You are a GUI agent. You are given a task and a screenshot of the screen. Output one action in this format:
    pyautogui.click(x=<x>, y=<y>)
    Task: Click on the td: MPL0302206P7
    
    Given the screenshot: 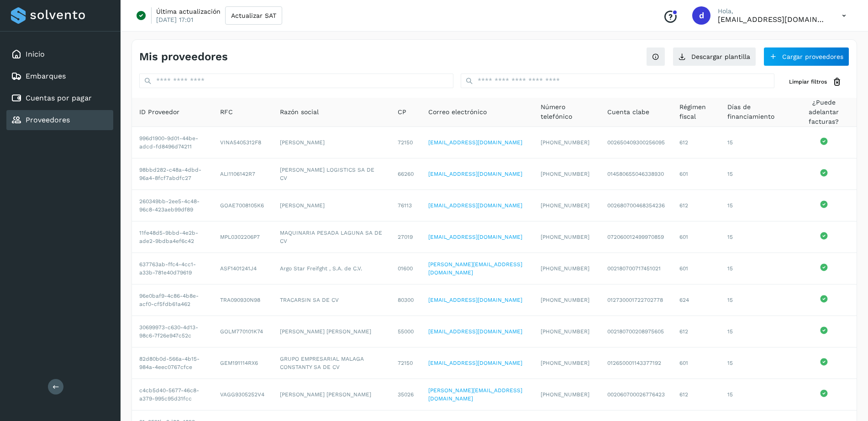 What is the action you would take?
    pyautogui.click(x=242, y=237)
    